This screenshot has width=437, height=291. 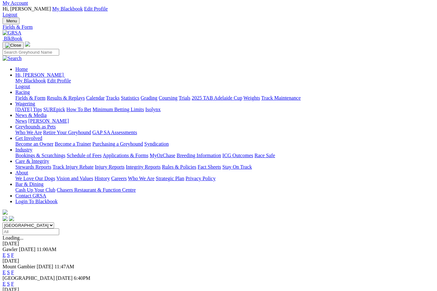 What do you see at coordinates (225, 167) in the screenshot?
I see `div: Care & Integrity` at bounding box center [225, 167].